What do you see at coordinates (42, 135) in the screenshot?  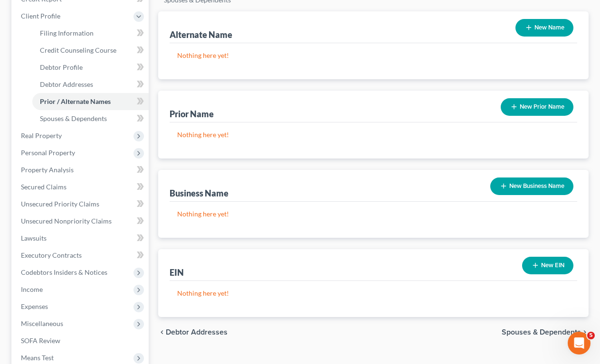 I see `span: Real Property` at bounding box center [42, 135].